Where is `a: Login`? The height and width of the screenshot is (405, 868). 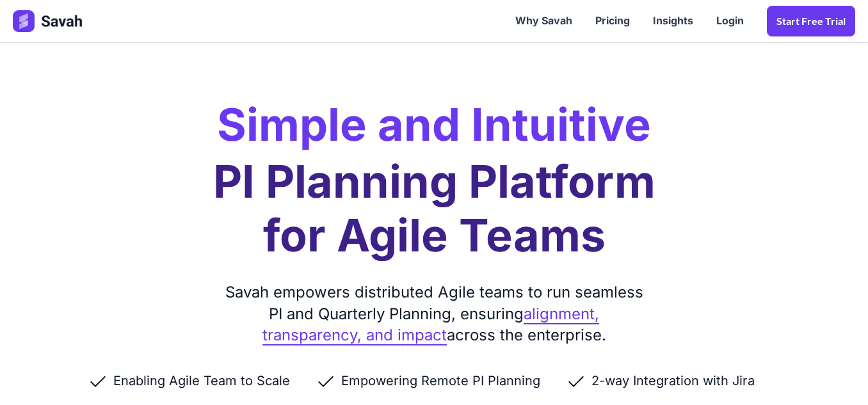
a: Login is located at coordinates (730, 21).